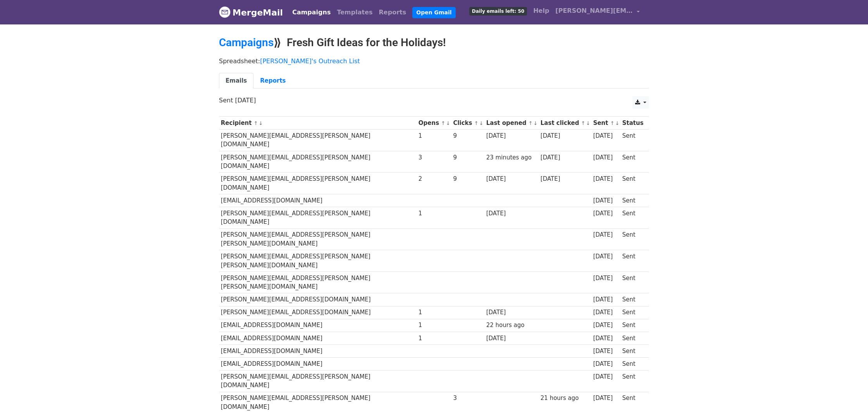 This screenshot has height=412, width=868. I want to click on th: Recipient, so click(318, 123).